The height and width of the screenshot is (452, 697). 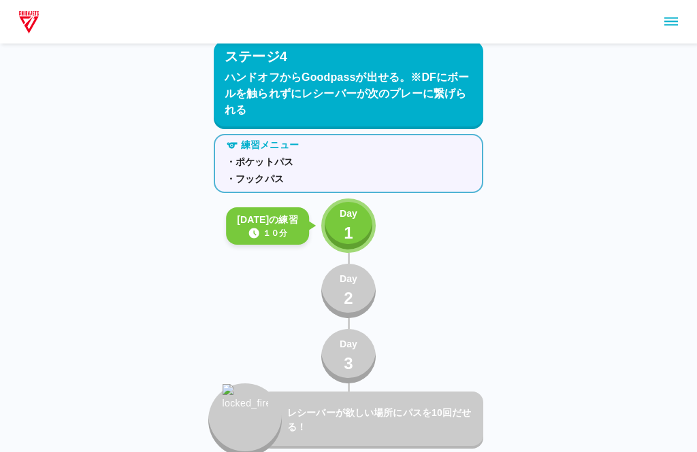 What do you see at coordinates (269, 145) in the screenshot?
I see `p: 練習メニュー` at bounding box center [269, 145].